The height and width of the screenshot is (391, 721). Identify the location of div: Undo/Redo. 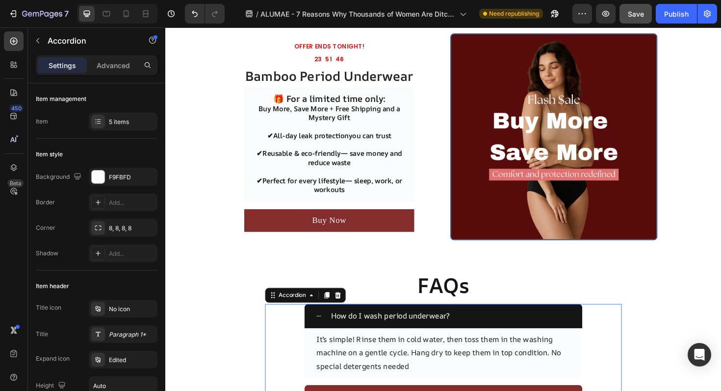
(205, 14).